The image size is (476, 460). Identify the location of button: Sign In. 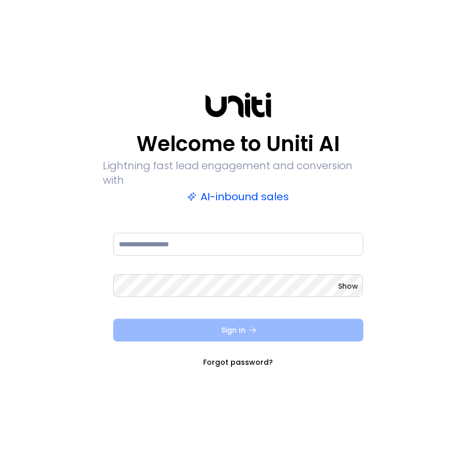
(238, 330).